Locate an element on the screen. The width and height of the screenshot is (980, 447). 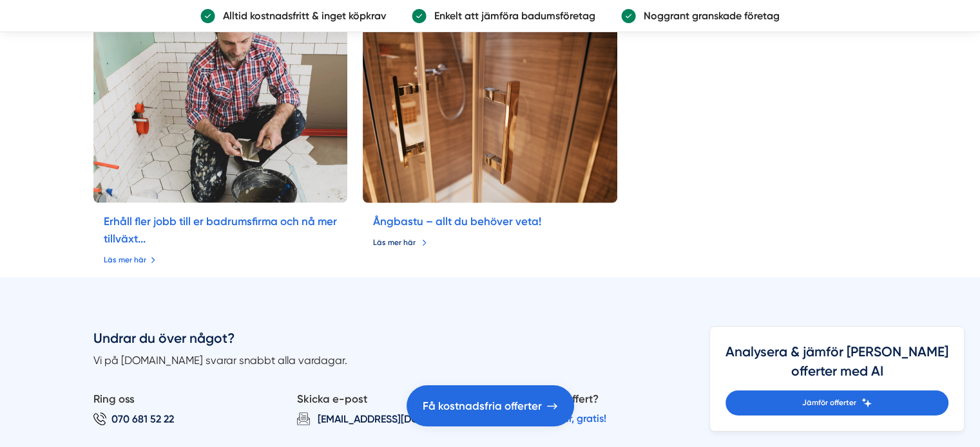
img: Förfrågningar badrumsfirma, jobb till badrumsfirmor, marknadsföring badrumsföretag is located at coordinates (221, 113).